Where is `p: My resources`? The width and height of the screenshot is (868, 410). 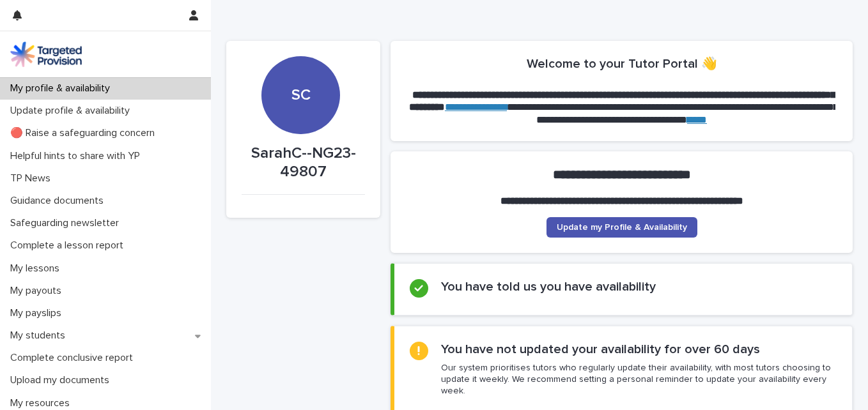 p: My resources is located at coordinates (43, 403).